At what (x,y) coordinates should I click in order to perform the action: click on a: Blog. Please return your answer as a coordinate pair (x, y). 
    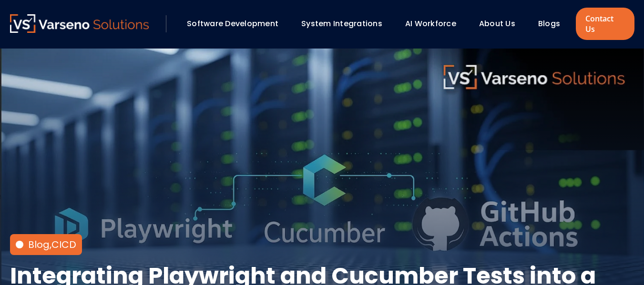
    Looking at the image, I should click on (39, 244).